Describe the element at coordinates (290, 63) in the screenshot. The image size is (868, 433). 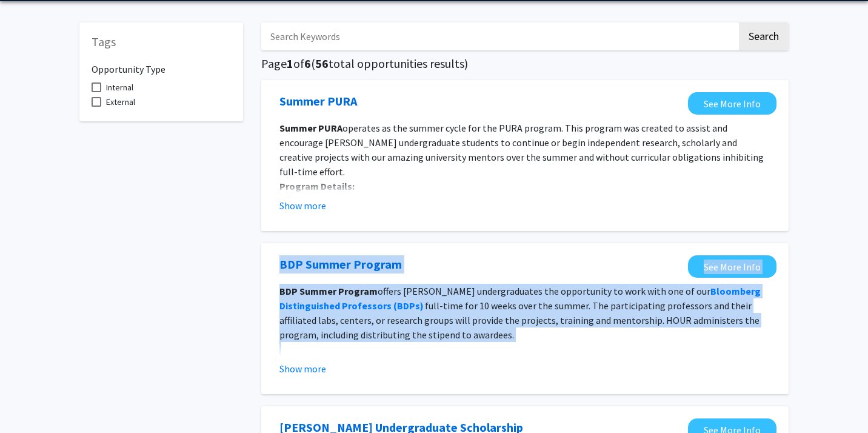
I see `span: 1` at that location.